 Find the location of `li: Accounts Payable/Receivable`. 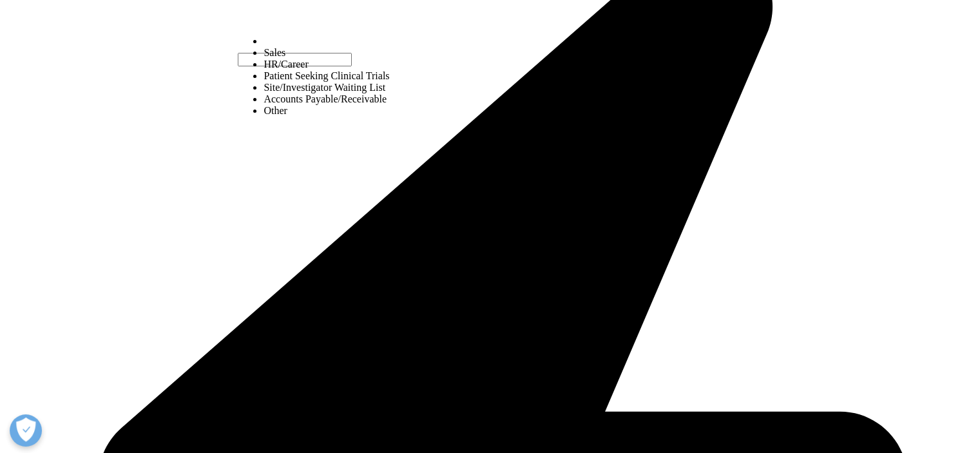

li: Accounts Payable/Receivable is located at coordinates (326, 99).